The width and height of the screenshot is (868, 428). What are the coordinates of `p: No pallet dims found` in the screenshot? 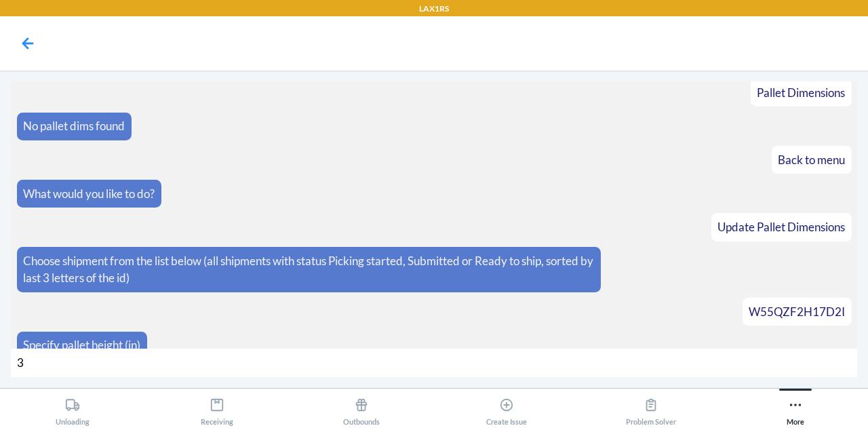 It's located at (74, 126).